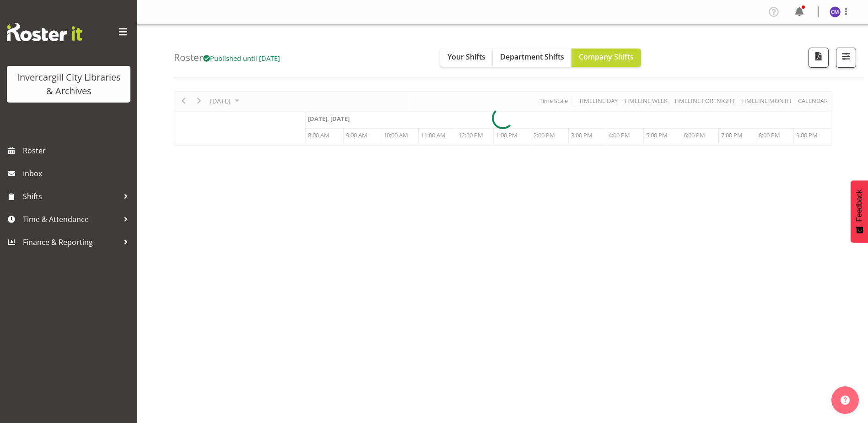 This screenshot has width=868, height=423. Describe the element at coordinates (466, 58) in the screenshot. I see `button: Your Shifts` at that location.